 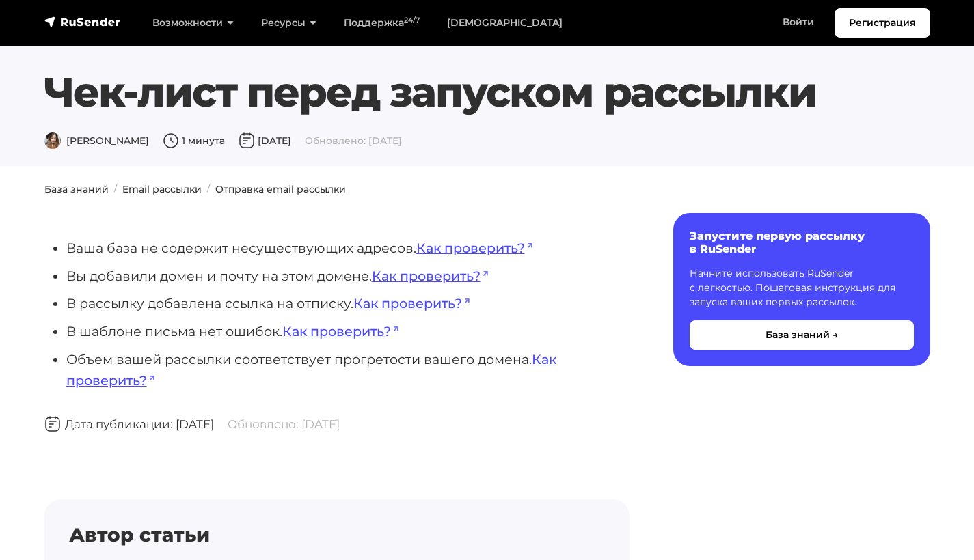 What do you see at coordinates (171, 141) in the screenshot?
I see `img: Время чтения` at bounding box center [171, 141].